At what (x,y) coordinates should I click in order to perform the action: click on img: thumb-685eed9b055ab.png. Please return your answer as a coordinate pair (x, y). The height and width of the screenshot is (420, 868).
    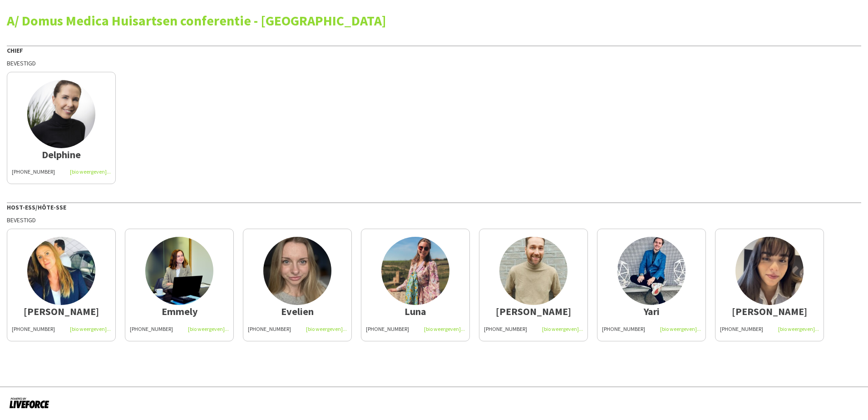
    Looking at the image, I should click on (61, 271).